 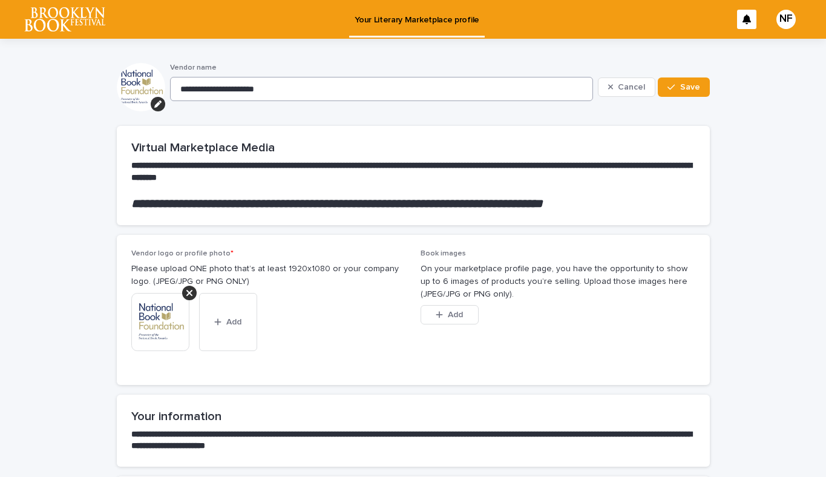 I want to click on span: Save, so click(x=690, y=87).